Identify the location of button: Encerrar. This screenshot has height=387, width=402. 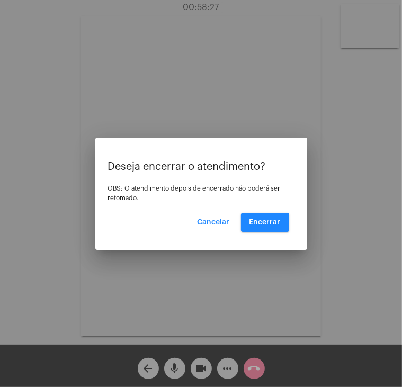
(265, 222).